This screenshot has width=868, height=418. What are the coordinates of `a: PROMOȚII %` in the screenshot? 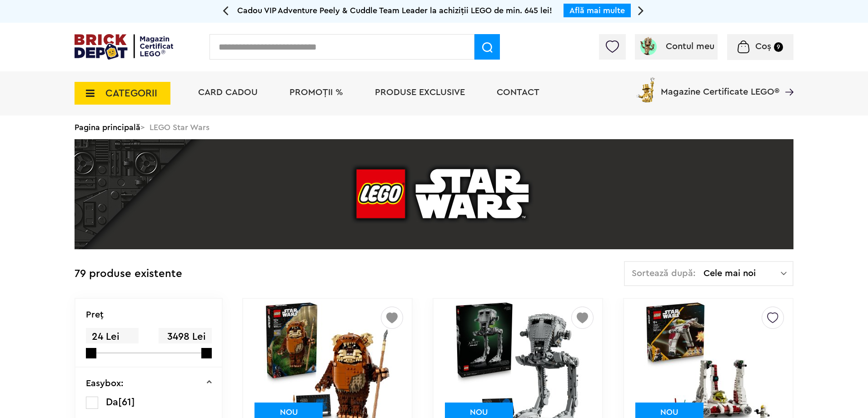 It's located at (316, 92).